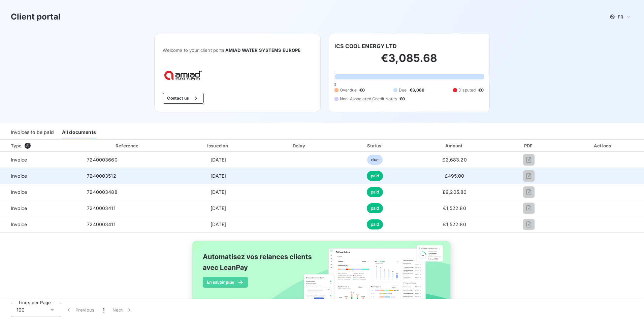 Image resolution: width=644 pixels, height=321 pixels. What do you see at coordinates (123, 310) in the screenshot?
I see `button: Next` at bounding box center [123, 310].